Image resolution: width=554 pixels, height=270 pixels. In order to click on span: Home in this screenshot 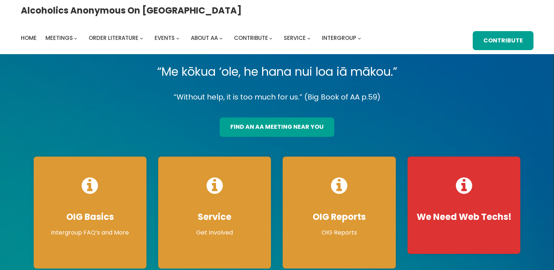, I will do `click(29, 38)`.